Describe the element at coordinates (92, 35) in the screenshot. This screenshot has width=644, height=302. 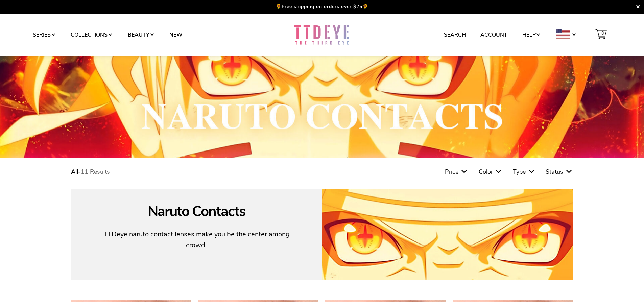
I see `a: Collections` at that location.